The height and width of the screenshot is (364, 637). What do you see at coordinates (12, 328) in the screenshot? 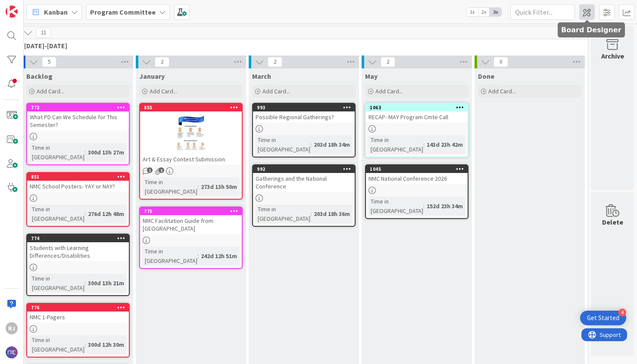
I see `div: RJ` at bounding box center [12, 328].